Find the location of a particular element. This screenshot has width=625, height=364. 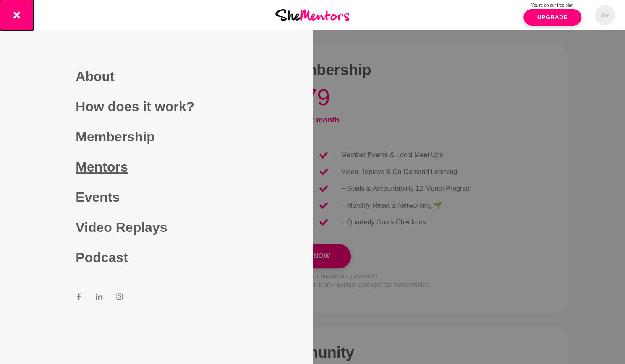

a: Video Replays is located at coordinates (156, 227).